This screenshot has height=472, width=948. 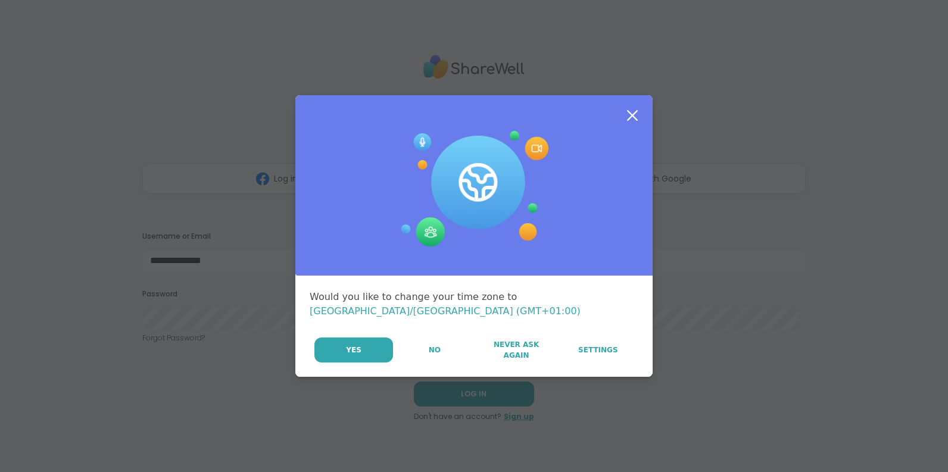 I want to click on button: Yes, so click(x=354, y=350).